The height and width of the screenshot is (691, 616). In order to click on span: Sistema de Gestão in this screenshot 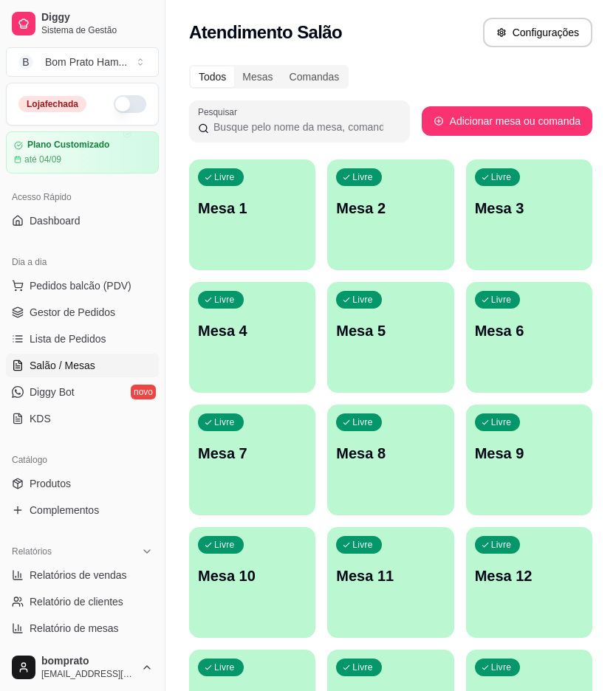, I will do `click(97, 30)`.